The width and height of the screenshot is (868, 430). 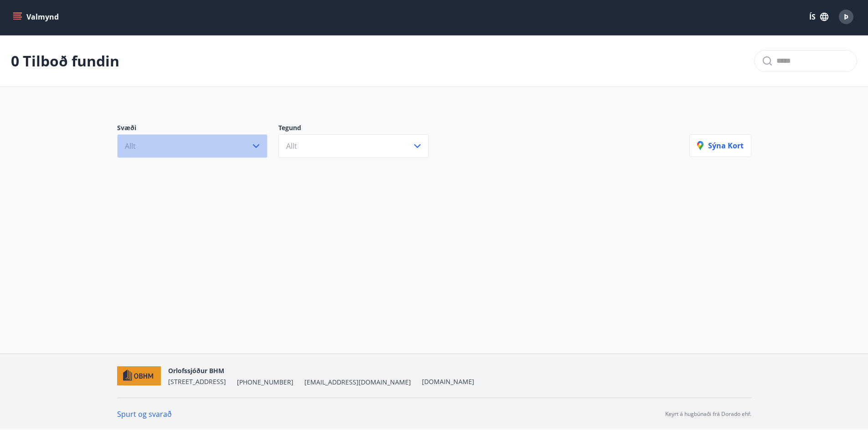 I want to click on button: menu, so click(x=37, y=17).